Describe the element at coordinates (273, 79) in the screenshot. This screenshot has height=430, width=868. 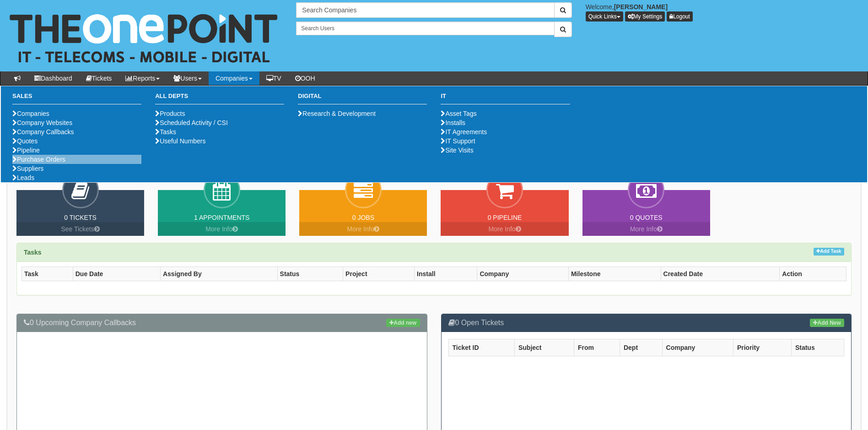
I see `a: TV` at that location.